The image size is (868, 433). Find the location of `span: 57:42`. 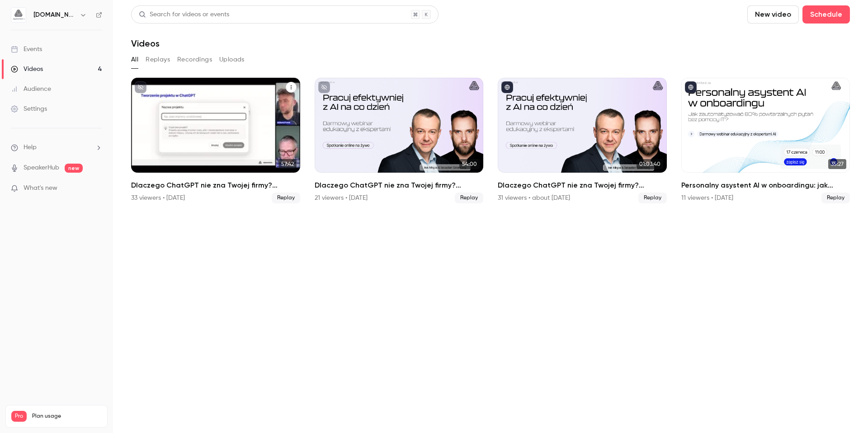

span: 57:42 is located at coordinates (287, 164).